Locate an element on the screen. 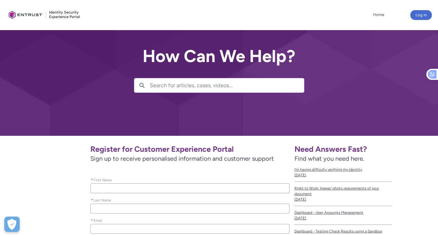 This screenshot has width=438, height=235. input: Search for articles, cases, videos... is located at coordinates (227, 85).